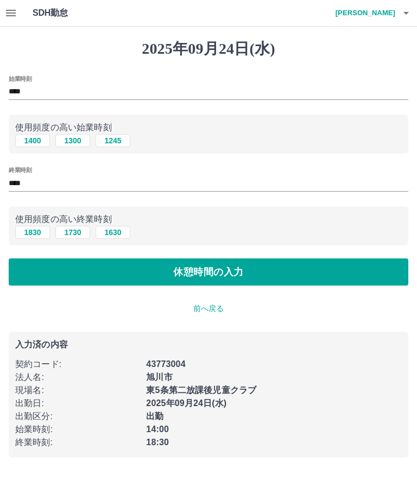  I want to click on button: 1400, so click(33, 141).